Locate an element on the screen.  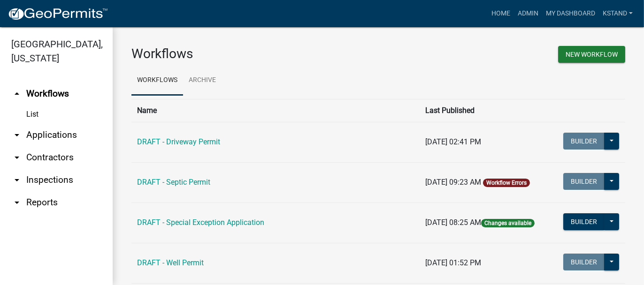
button: New Workflow is located at coordinates (592, 54).